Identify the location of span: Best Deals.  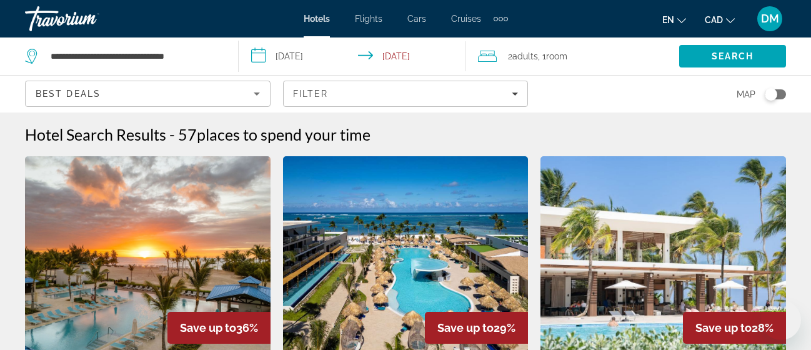
(68, 94).